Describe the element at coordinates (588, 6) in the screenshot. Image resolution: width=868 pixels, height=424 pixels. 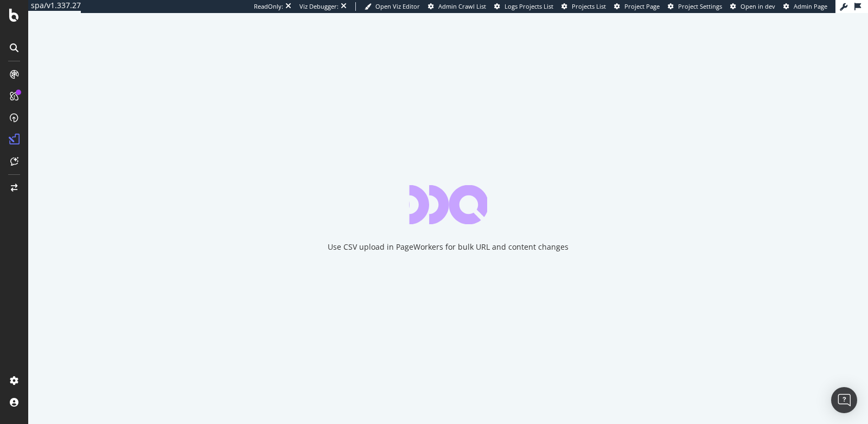
I see `span: Projects List` at that location.